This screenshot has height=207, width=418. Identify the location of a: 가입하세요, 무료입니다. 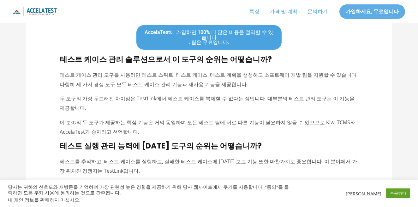
(372, 12).